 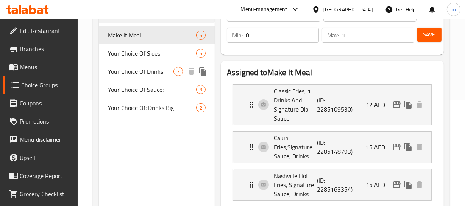 What do you see at coordinates (40, 31) in the screenshot?
I see `a: Edit Restaurant` at bounding box center [40, 31].